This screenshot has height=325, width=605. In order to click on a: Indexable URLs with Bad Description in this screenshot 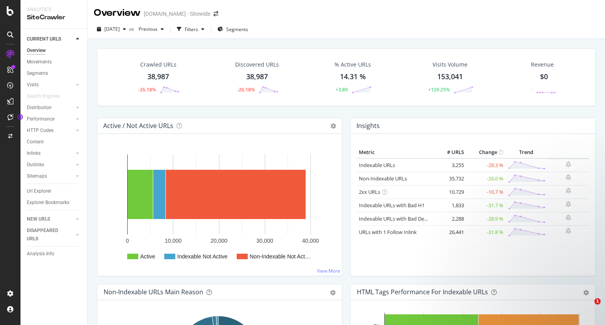, I will do `click(402, 218)`.